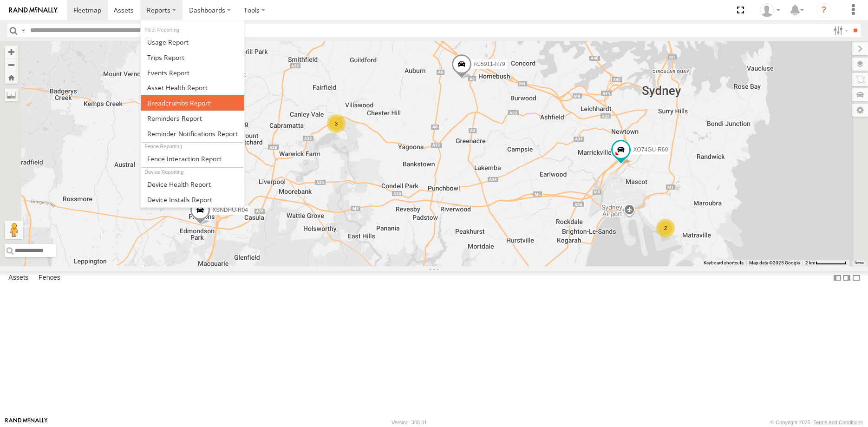 The width and height of the screenshot is (868, 427). What do you see at coordinates (192, 199) in the screenshot?
I see `a: Device Installs Report` at bounding box center [192, 199].